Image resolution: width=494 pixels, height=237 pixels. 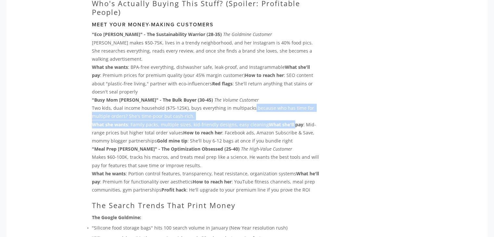 I want to click on em: The Goldmine Customer, so click(x=248, y=34).